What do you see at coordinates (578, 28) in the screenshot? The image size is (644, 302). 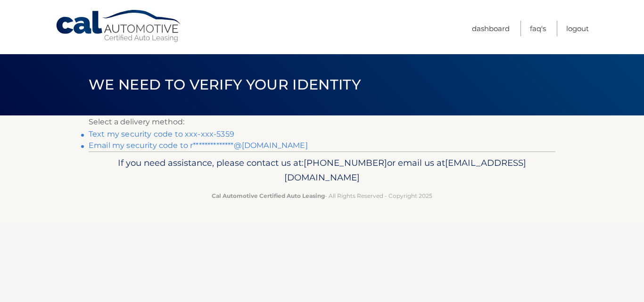 I see `a: Logout` at bounding box center [578, 28].